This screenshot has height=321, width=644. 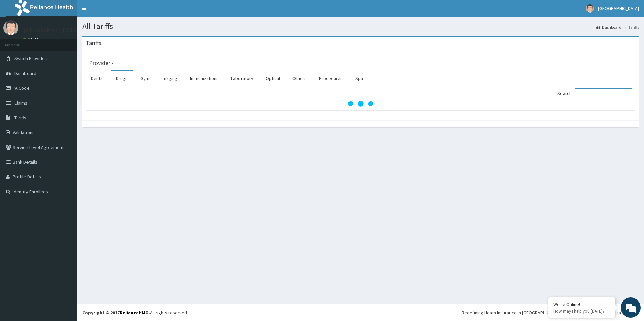 I want to click on span: Switch Providers, so click(x=31, y=58).